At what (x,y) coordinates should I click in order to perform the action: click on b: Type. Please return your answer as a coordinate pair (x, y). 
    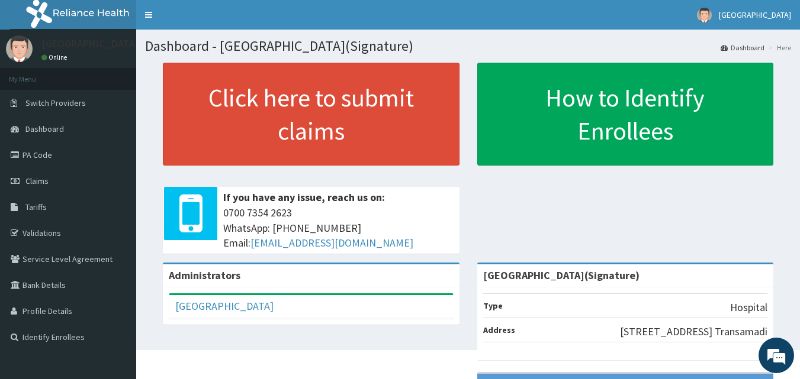
    Looking at the image, I should click on (492, 306).